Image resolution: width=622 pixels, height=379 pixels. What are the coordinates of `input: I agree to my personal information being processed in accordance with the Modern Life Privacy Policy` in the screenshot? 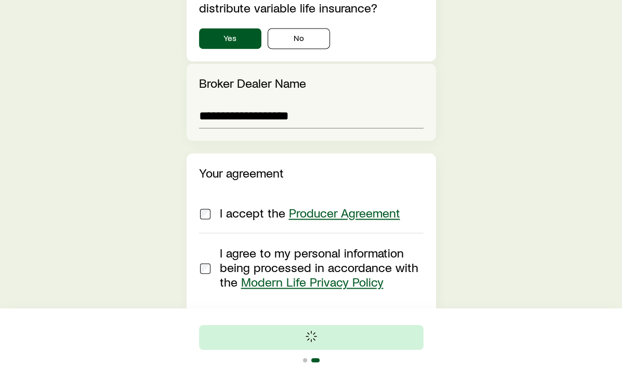 It's located at (205, 268).